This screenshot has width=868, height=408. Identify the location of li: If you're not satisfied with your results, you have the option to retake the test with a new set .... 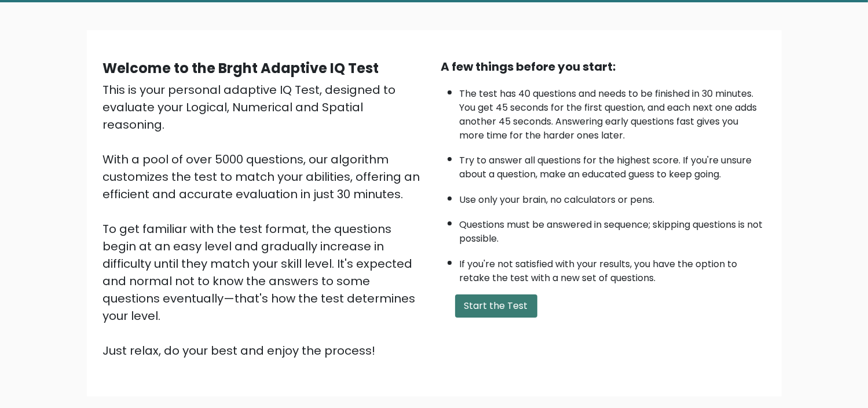
(613, 268).